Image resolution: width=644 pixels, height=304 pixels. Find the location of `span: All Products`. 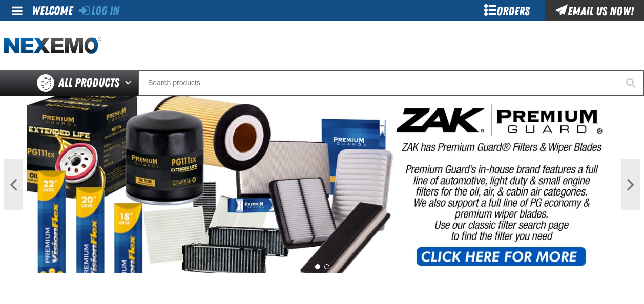

span: All Products is located at coordinates (89, 83).